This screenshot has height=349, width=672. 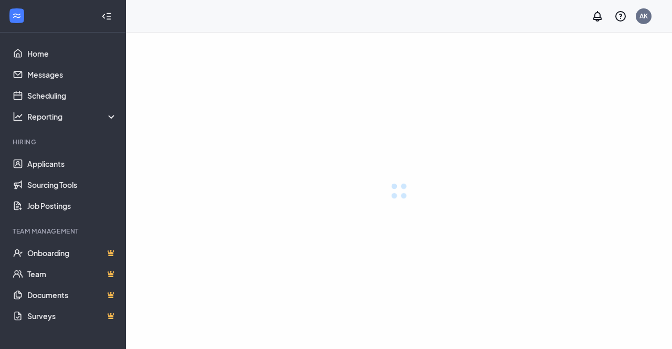 I want to click on a: Job Postings, so click(x=72, y=206).